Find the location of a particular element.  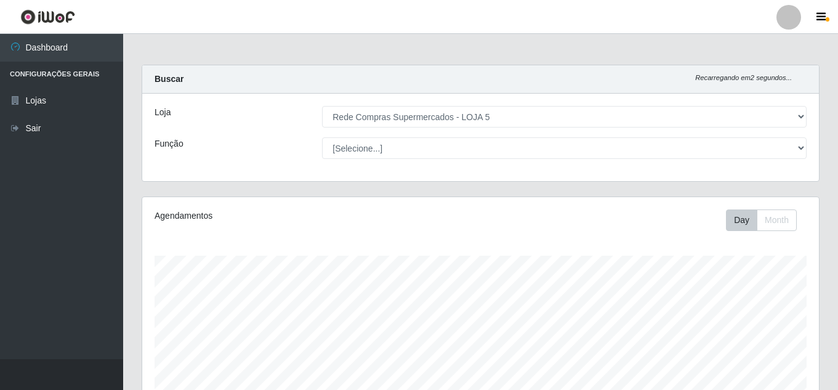

div: Toolbar with button groups is located at coordinates (766, 220).